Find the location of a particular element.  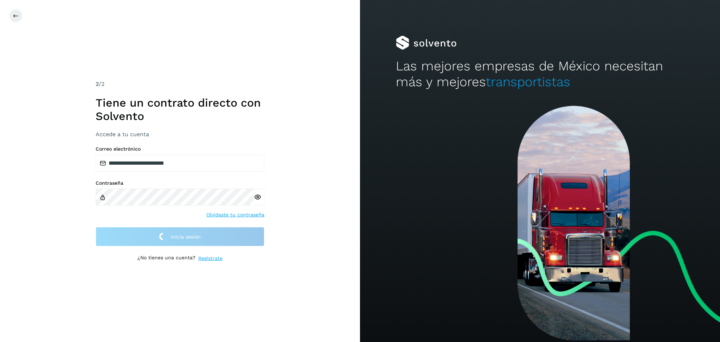

p: ¿No tienes una cuenta? is located at coordinates (166, 258).